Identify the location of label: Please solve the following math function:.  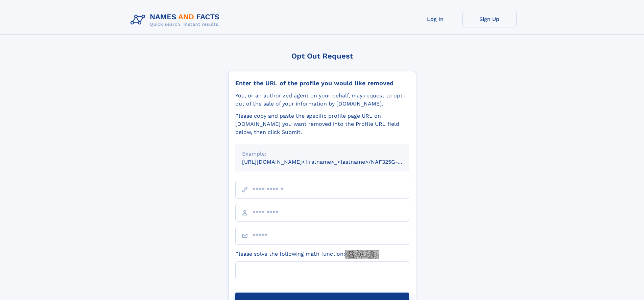
(307, 254).